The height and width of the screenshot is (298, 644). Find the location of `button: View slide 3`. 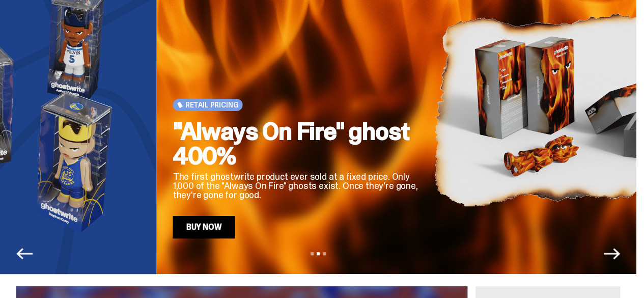

button: View slide 3 is located at coordinates (325, 254).